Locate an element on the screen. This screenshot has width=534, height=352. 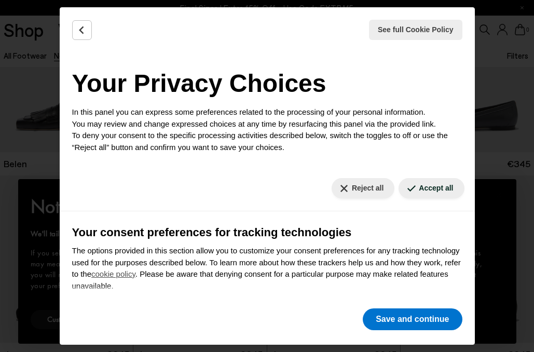
button: Back is located at coordinates (82, 30).